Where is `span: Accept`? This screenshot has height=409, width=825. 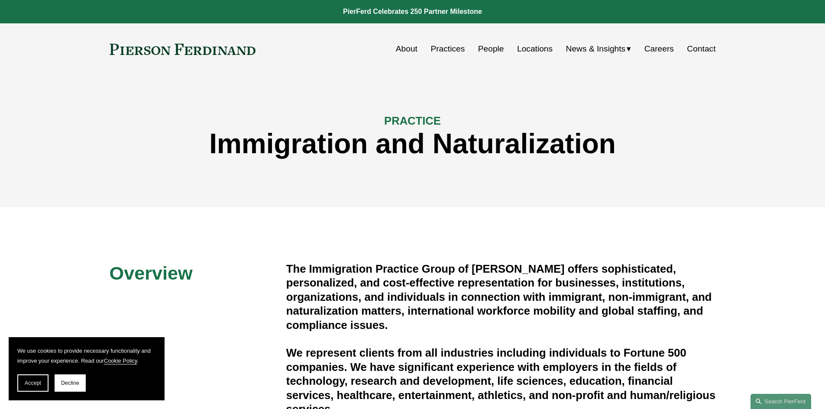
span: Accept is located at coordinates (33, 383).